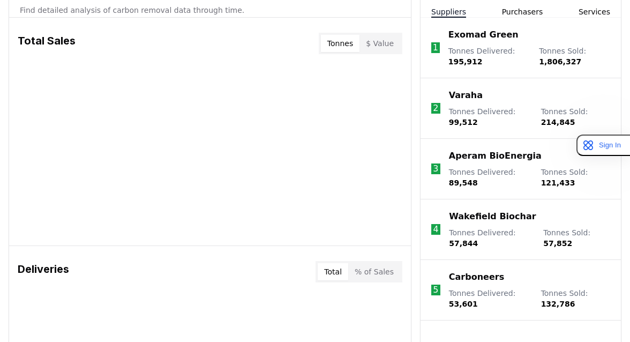 The height and width of the screenshot is (342, 630). I want to click on span: 57,852, so click(558, 243).